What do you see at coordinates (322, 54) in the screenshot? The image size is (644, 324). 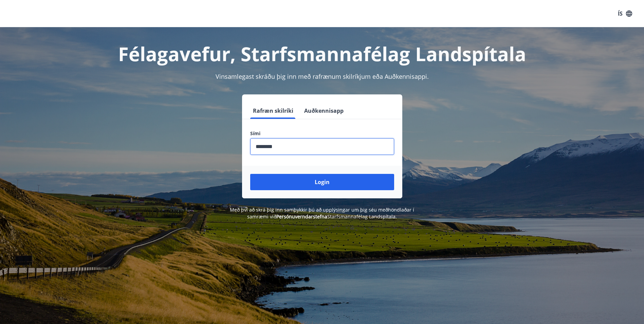 I see `h1: Félagavefur, Starfsmannafélag Landspítala` at bounding box center [322, 54].